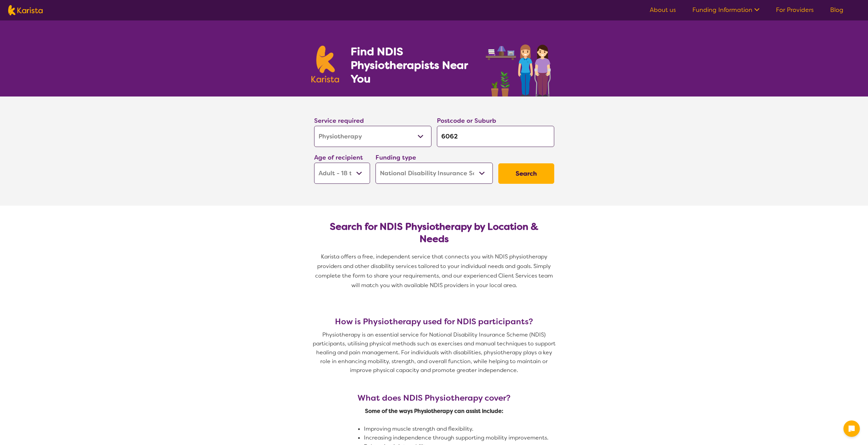  Describe the element at coordinates (396, 157) in the screenshot. I see `label: Funding type` at that location.